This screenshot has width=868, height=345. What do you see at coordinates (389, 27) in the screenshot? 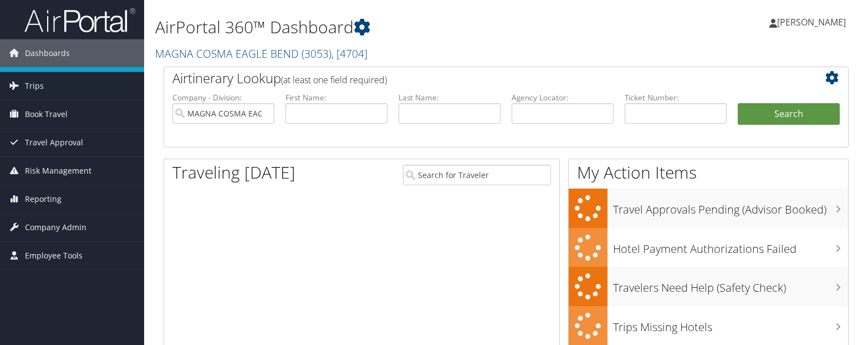
I see `h1: AirPortal 360™ Dashboard` at bounding box center [389, 27].